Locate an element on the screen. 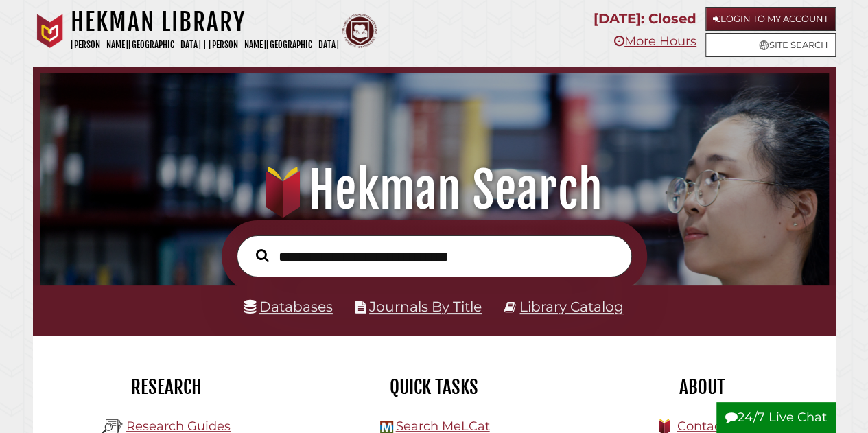 Image resolution: width=868 pixels, height=433 pixels. i: Search is located at coordinates (262, 255).